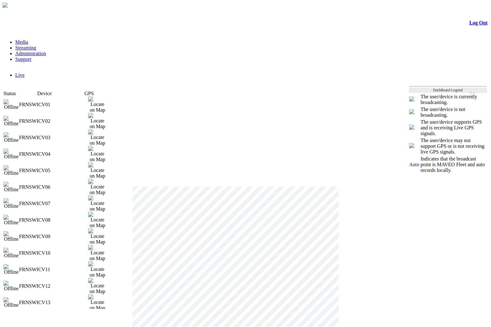 The width and height of the screenshot is (491, 327). Describe the element at coordinates (57, 94) in the screenshot. I see `td: Device` at that location.